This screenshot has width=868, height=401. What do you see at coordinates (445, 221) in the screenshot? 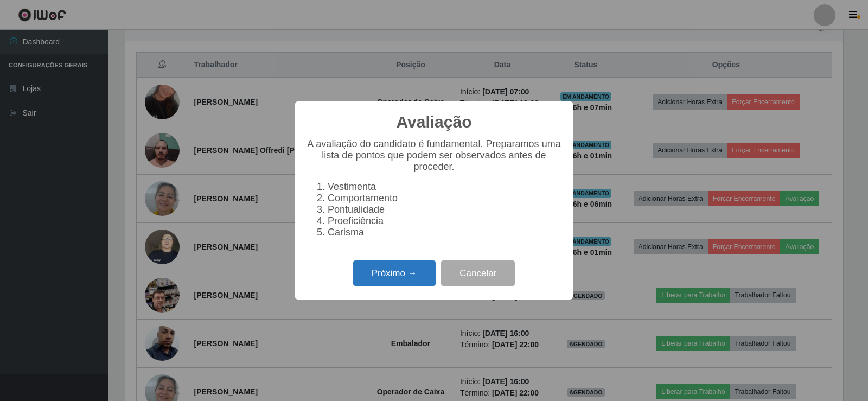
I see `li: Proeficiência` at bounding box center [445, 221].